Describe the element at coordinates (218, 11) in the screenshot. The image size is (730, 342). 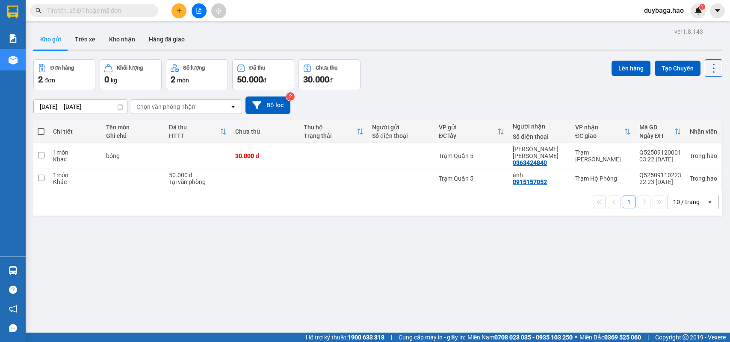
I see `span: aim` at that location.